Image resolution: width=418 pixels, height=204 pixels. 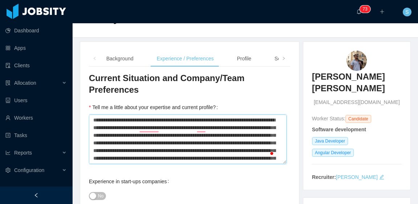 What do you see at coordinates (407, 12) in the screenshot?
I see `span: S` at bounding box center [407, 12].